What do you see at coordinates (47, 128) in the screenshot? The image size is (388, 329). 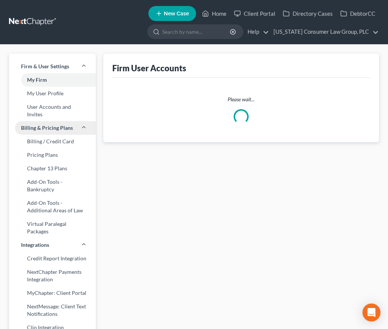 I see `span: Billing & Pricing Plans` at bounding box center [47, 128].